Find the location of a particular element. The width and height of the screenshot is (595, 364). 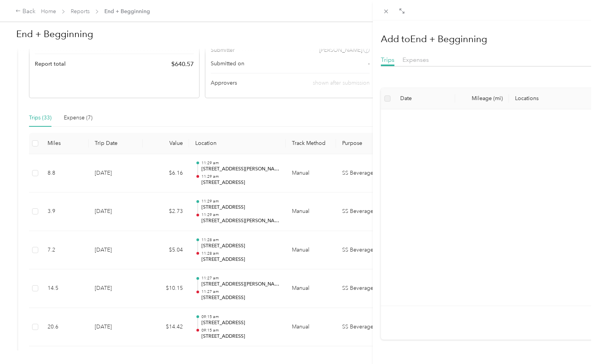

span: Trips is located at coordinates (387, 59).